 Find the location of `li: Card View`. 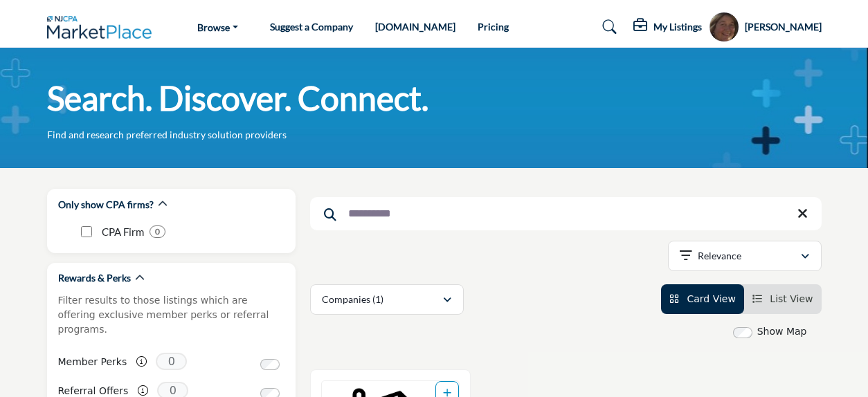

li: Card View is located at coordinates (702, 299).